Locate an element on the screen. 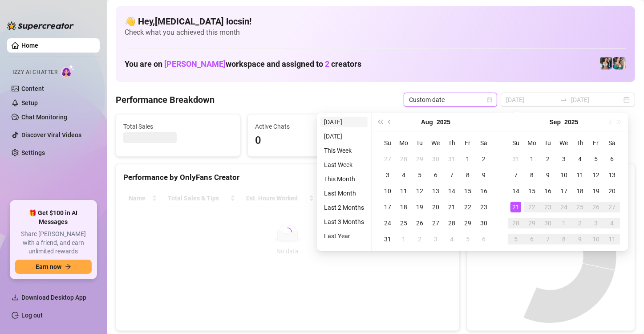  span: Check what you achieved this month is located at coordinates (375, 33).